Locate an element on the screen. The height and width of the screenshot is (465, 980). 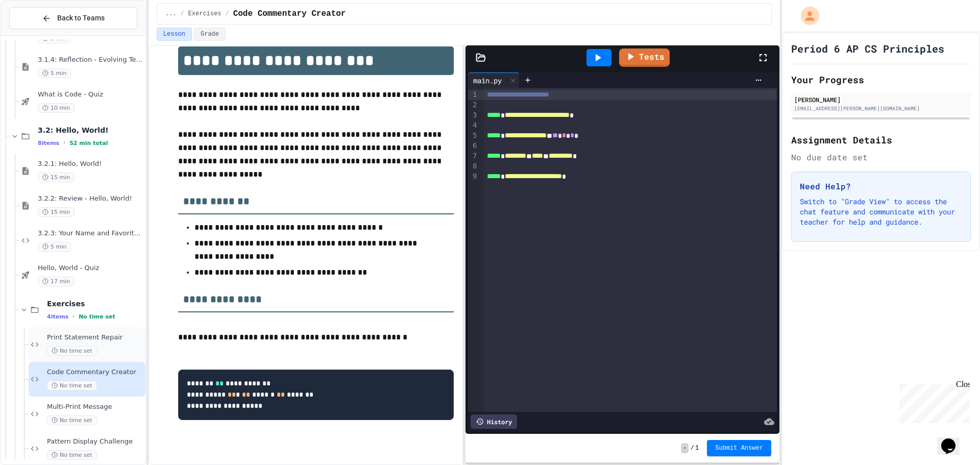
span: 3.2.2: Review - Hello, World! is located at coordinates (90, 199).